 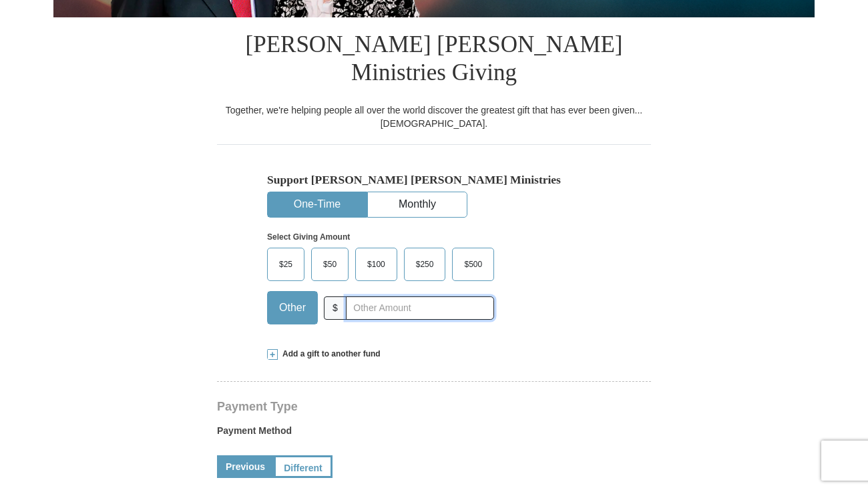 What do you see at coordinates (473, 265) in the screenshot?
I see `span: $500` at bounding box center [473, 265].